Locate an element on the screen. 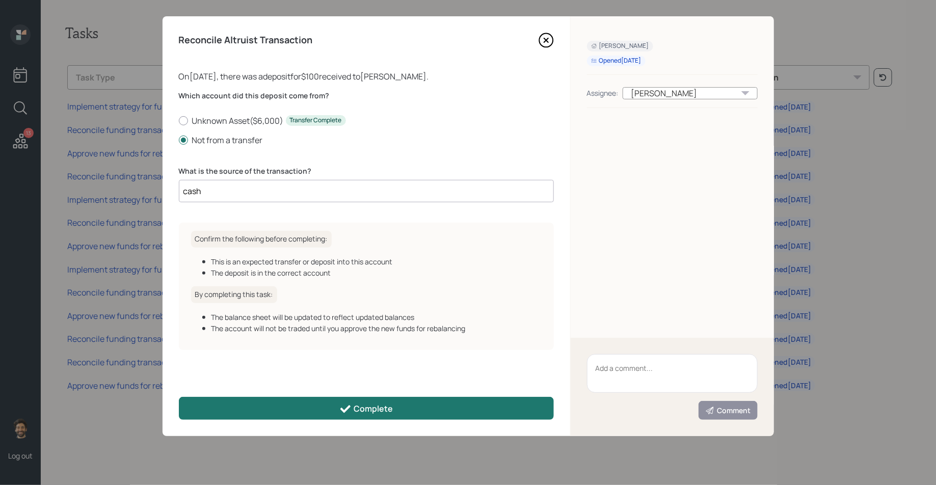  div: Comment is located at coordinates (728, 411).